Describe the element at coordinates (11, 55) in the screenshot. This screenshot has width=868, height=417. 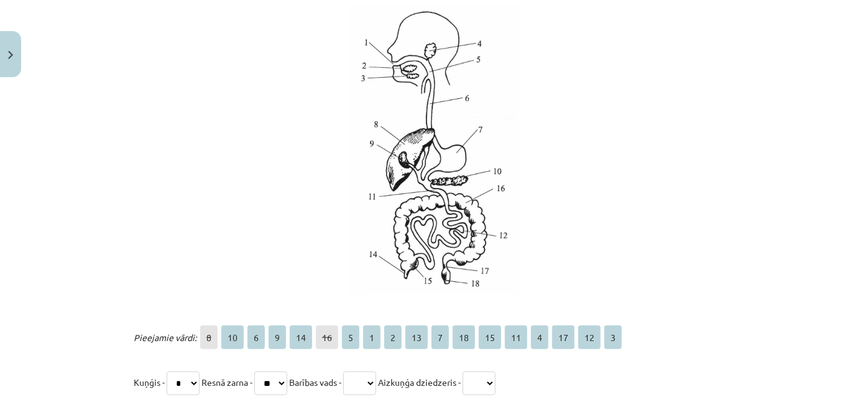
I see `img: icon-close-lesson-0947bae3869378f0d4975bcd49f059093ad1ed9edebbc8119c70593378902aed.svg` at that location.